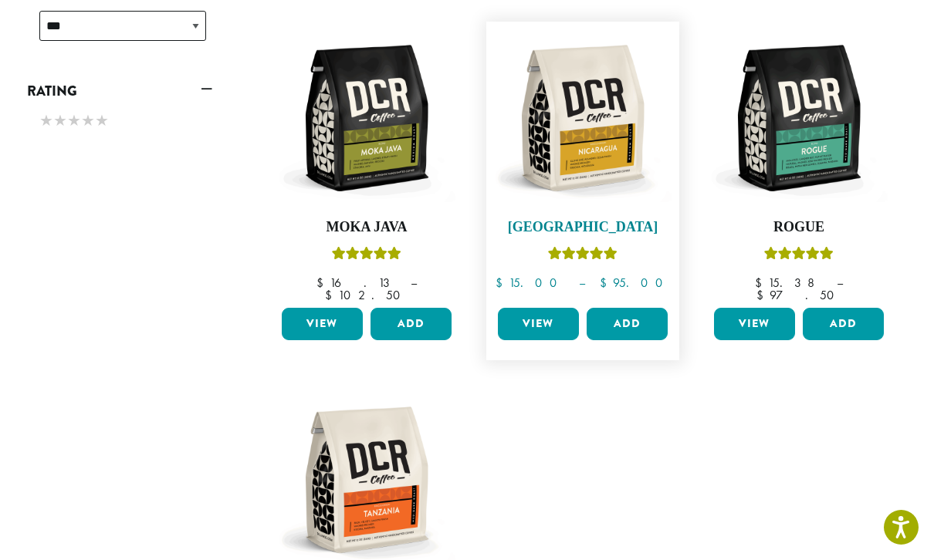 This screenshot has height=560, width=934. Describe the element at coordinates (367, 228) in the screenshot. I see `h4: Moka Java` at that location.